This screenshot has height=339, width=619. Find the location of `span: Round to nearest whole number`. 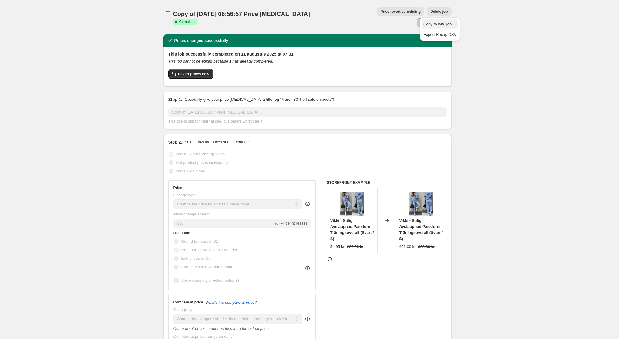

span: Round to nearest whole number is located at coordinates (209, 250).